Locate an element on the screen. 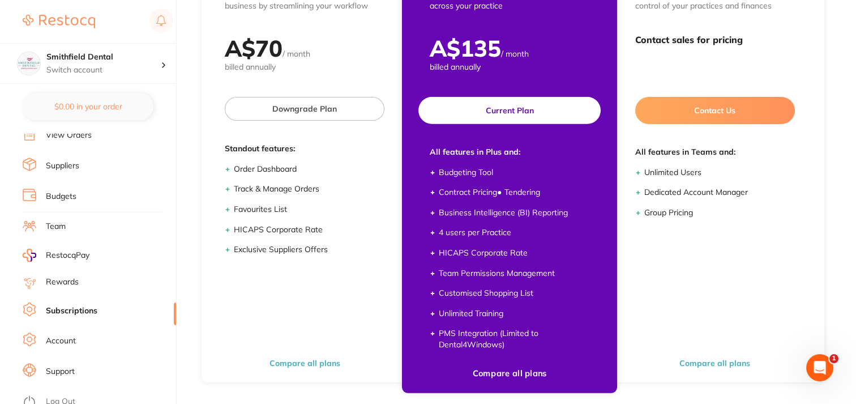 This screenshot has width=856, height=404. a: Account is located at coordinates (61, 341).